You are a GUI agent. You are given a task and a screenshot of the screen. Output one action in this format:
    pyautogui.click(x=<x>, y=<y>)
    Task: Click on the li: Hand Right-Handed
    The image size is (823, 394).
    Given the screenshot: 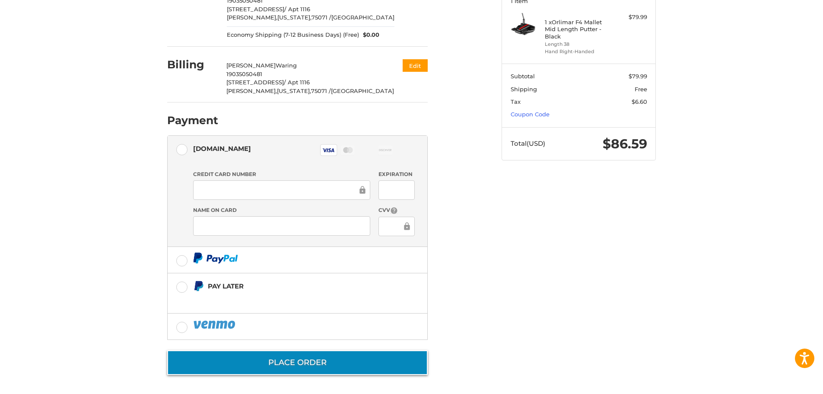 What is the action you would take?
    pyautogui.click(x=578, y=51)
    